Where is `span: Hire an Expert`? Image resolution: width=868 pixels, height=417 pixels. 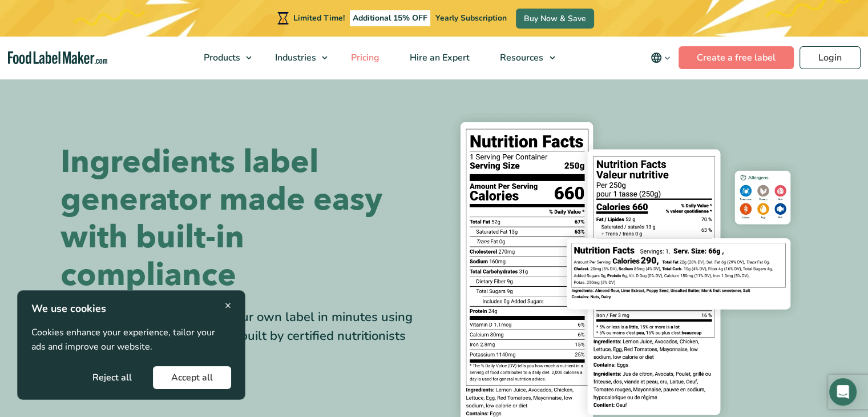
span: Hire an Expert is located at coordinates (438, 58).